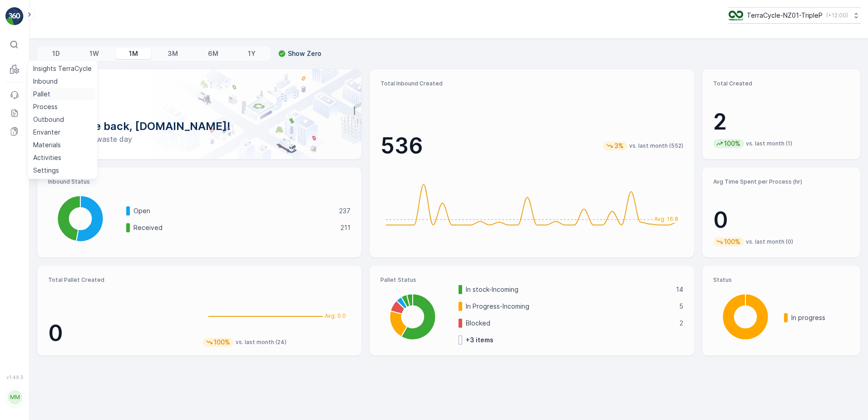 This screenshot has height=420, width=868. Describe the element at coordinates (261, 342) in the screenshot. I see `p: vs. last month (24)` at that location.